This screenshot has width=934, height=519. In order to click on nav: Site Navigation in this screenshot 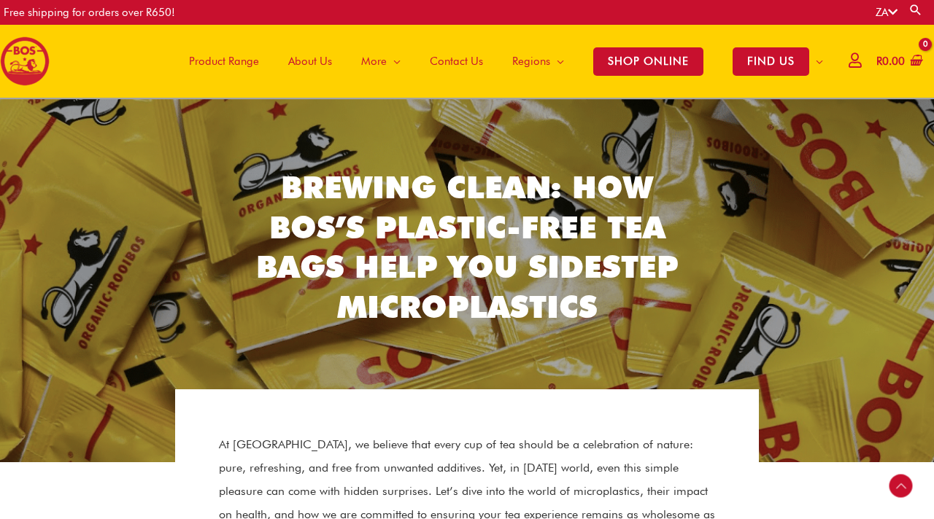, I will do `click(500, 61)`.